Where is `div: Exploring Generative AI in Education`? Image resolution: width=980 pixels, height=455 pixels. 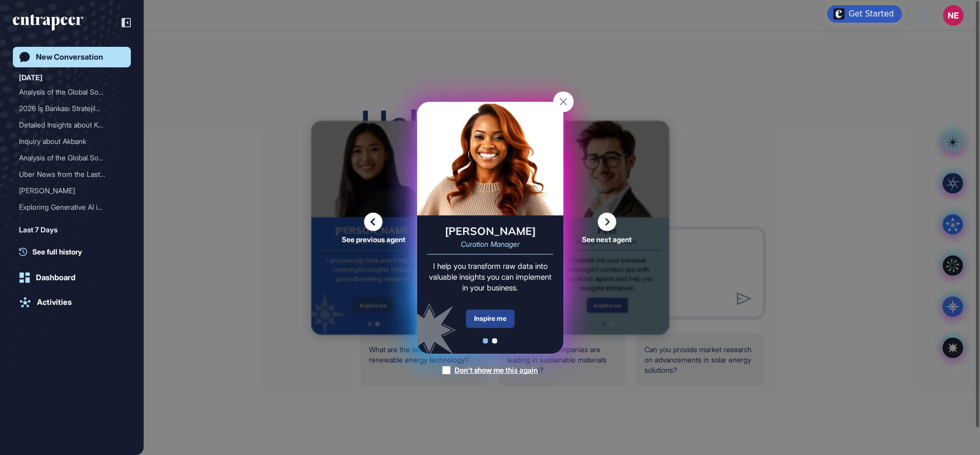
div: Exploring Generative AI in Education is located at coordinates (72, 207).